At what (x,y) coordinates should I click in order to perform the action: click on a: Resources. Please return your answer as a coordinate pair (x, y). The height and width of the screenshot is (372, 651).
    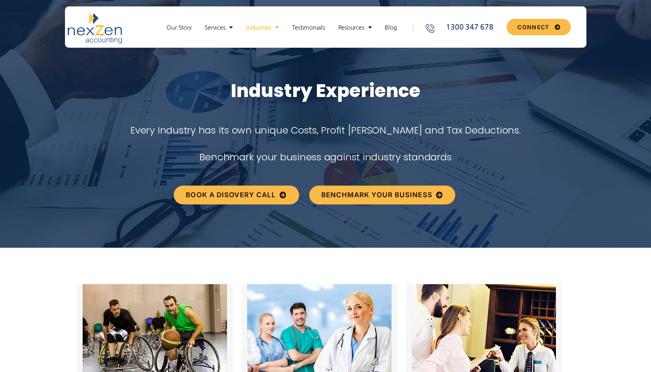
    Looking at the image, I should click on (355, 28).